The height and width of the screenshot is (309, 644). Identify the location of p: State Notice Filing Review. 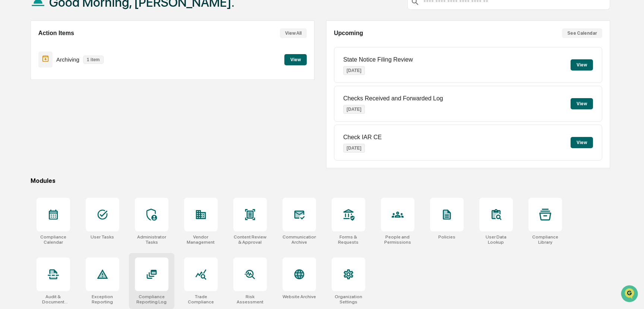
(378, 60).